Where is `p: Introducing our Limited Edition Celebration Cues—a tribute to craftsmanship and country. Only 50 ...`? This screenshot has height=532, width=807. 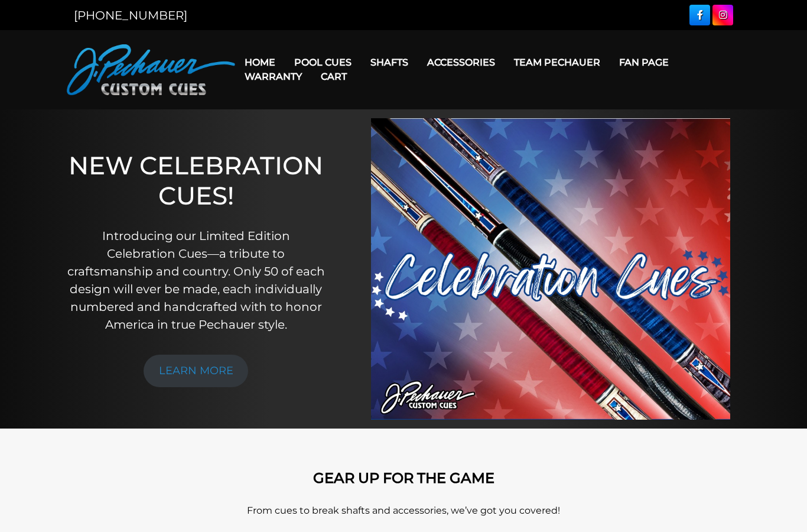 p: Introducing our Limited Edition Celebration Cues—a tribute to craftsmanship and country. Only 50 ... is located at coordinates (196, 280).